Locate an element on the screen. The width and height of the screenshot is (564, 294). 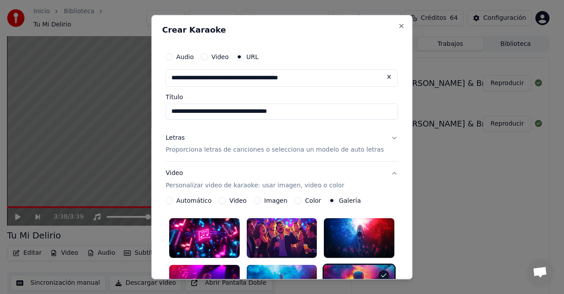
button: VideoPersonalizar video de karaoke: usar imagen, video o color is located at coordinates (282, 179).